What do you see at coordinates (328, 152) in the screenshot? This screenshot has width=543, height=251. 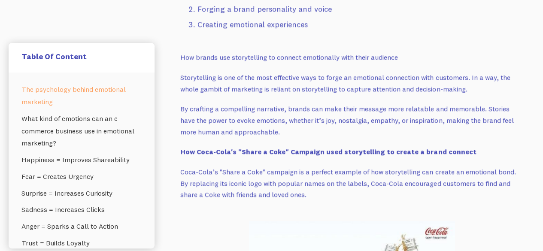 I see `strong: How Coca-Cola's "Share a Coke" Campaign used storytelling to create a brand connect` at bounding box center [328, 152].